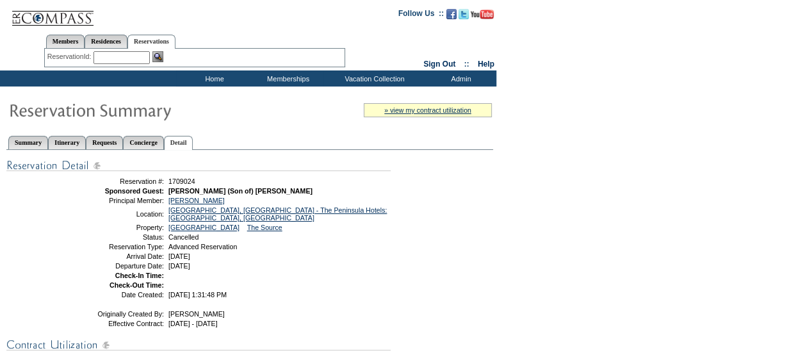 The height and width of the screenshot is (353, 810). What do you see at coordinates (136, 285) in the screenshot?
I see `strong: Check-Out Time:` at bounding box center [136, 285].